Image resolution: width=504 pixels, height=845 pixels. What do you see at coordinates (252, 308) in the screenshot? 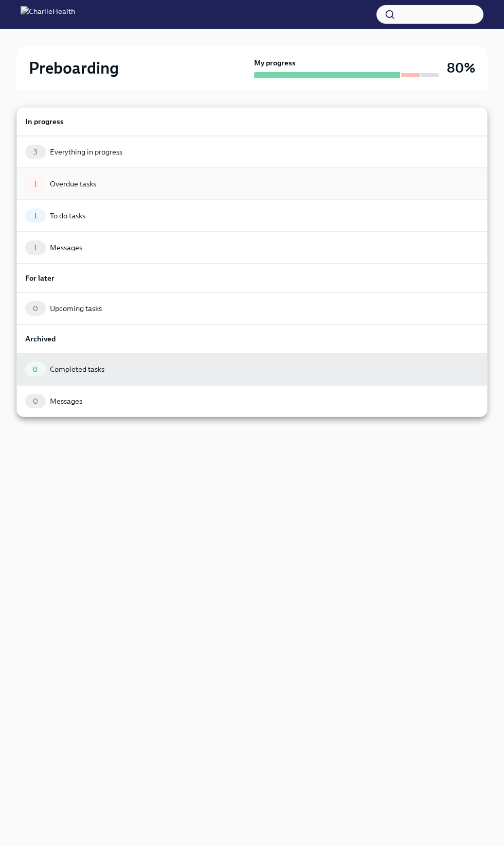
I see `a: 0Upcoming tasks` at bounding box center [252, 308].